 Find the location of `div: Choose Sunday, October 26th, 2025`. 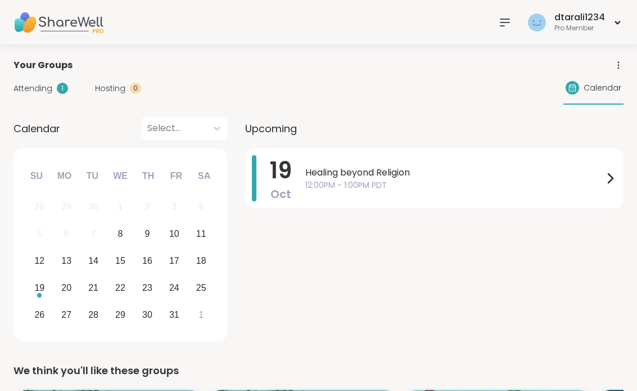

div: Choose Sunday, October 26th, 2025 is located at coordinates (39, 314).